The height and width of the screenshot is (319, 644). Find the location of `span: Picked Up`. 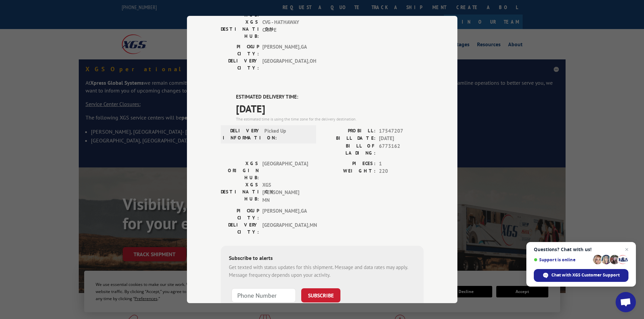

span: Picked Up is located at coordinates (287, 135).